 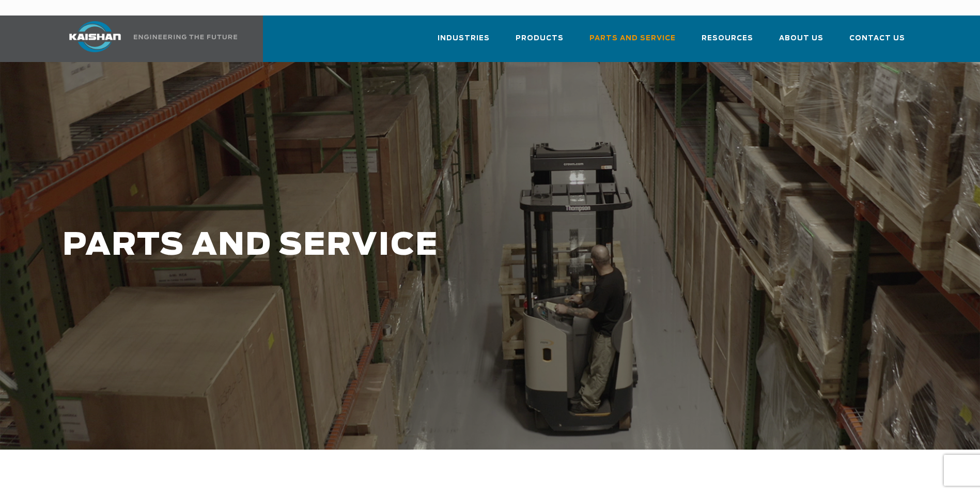 What do you see at coordinates (632, 43) in the screenshot?
I see `a: Parts and Service` at bounding box center [632, 43].